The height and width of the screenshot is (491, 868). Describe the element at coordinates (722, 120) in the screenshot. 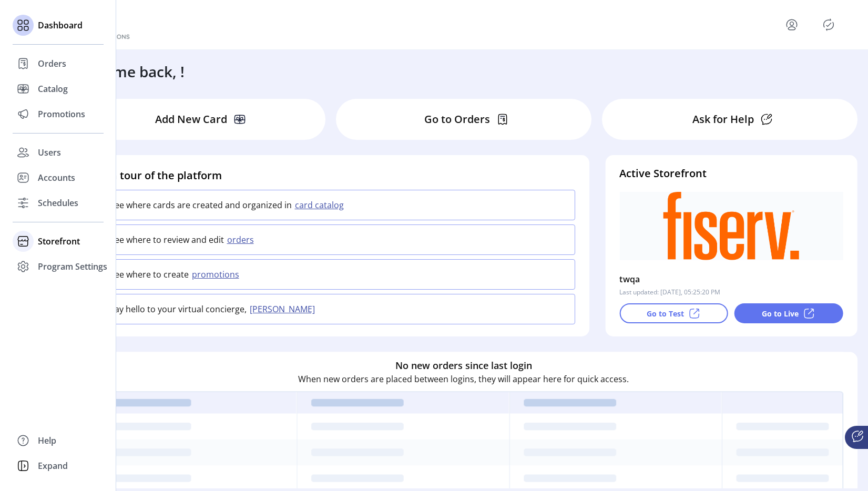

I see `p: Ask for Help` at that location.